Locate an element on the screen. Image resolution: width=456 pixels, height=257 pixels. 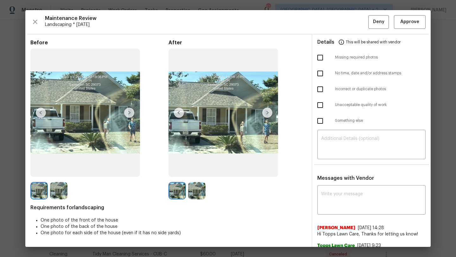
span: Incorrect or duplicate photos is located at coordinates (380, 89).